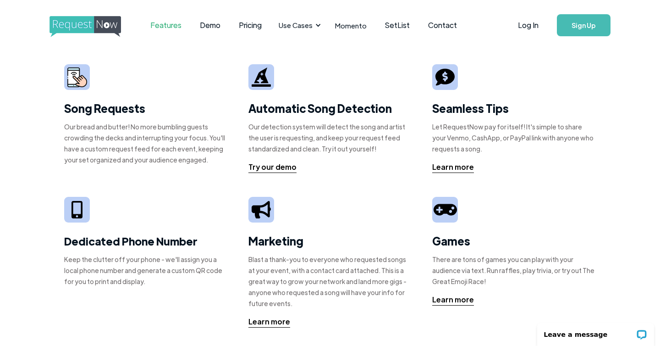  I want to click on img: wizard hat, so click(261, 77).